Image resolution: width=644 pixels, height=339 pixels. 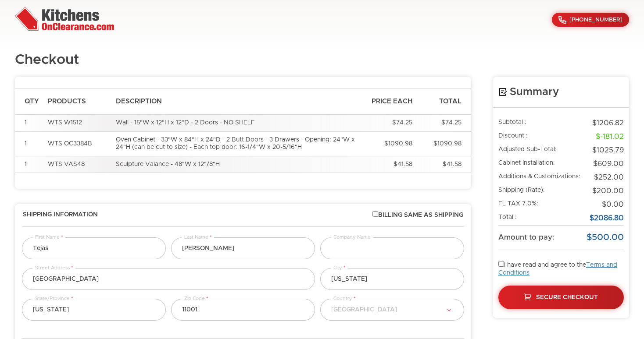 What do you see at coordinates (562, 92) in the screenshot?
I see `h4: Summary` at bounding box center [562, 92].